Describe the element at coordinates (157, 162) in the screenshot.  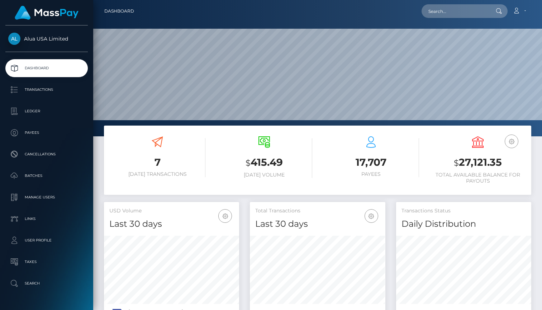
I see `h3: 7` at that location.